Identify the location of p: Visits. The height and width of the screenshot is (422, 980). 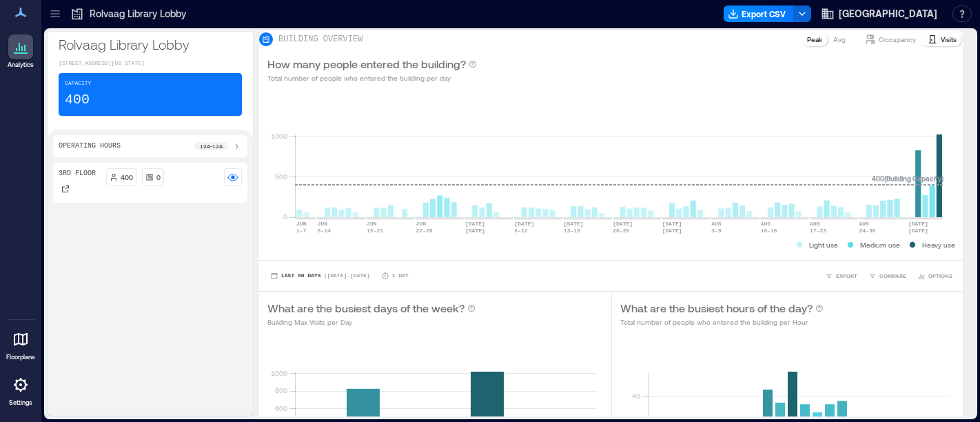
(949, 39).